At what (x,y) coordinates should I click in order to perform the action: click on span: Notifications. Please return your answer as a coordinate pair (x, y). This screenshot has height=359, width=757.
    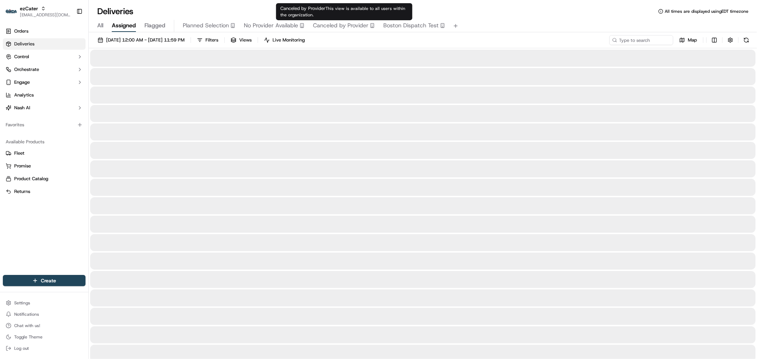
    Looking at the image, I should click on (27, 314).